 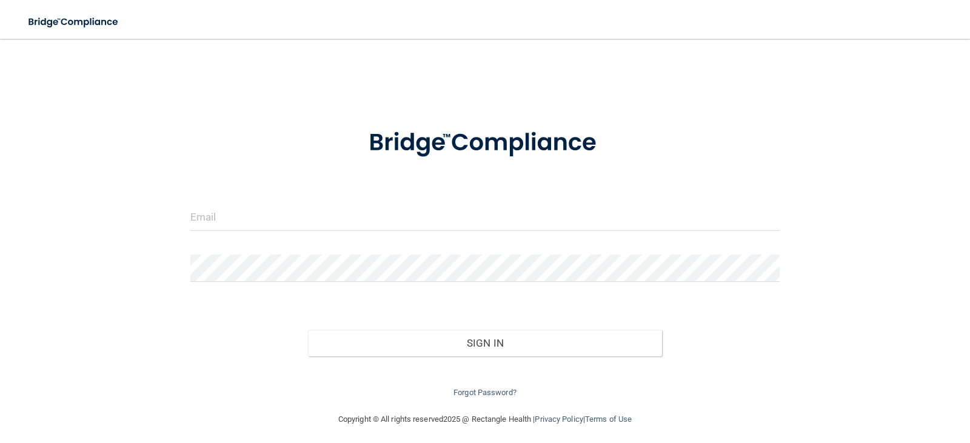 I want to click on div: Copyright © All rights reserved 2025 @ Rectangle Health | |, so click(x=485, y=420).